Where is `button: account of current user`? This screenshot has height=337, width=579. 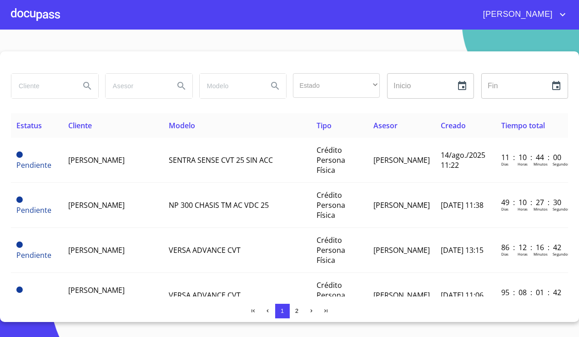 button: account of current user is located at coordinates (522, 15).